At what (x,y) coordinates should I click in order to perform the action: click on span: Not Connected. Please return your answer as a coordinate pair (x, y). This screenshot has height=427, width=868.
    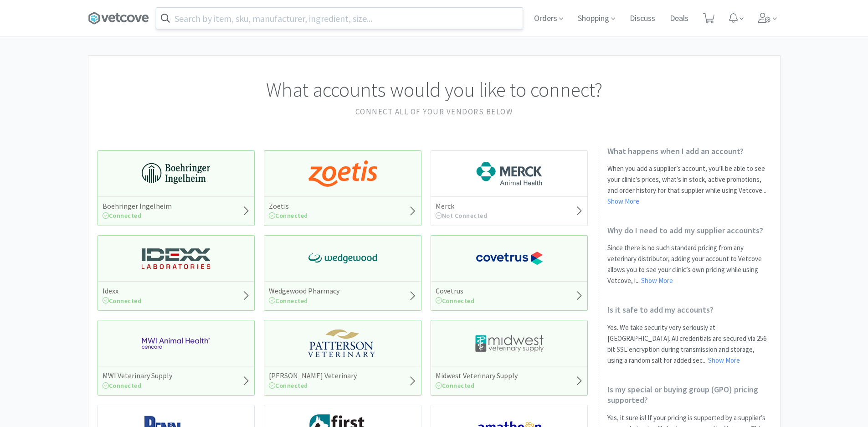
    Looking at the image, I should click on (462, 216).